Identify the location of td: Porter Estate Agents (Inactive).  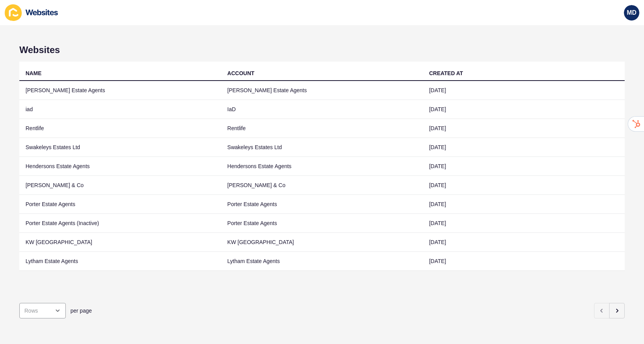
(120, 223).